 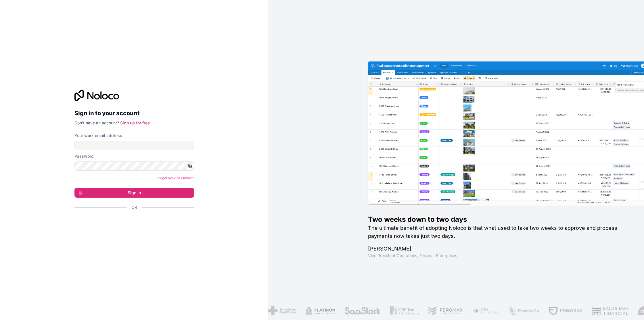 What do you see at coordinates (176, 178) in the screenshot?
I see `a: Forgot your password?` at bounding box center [176, 178].